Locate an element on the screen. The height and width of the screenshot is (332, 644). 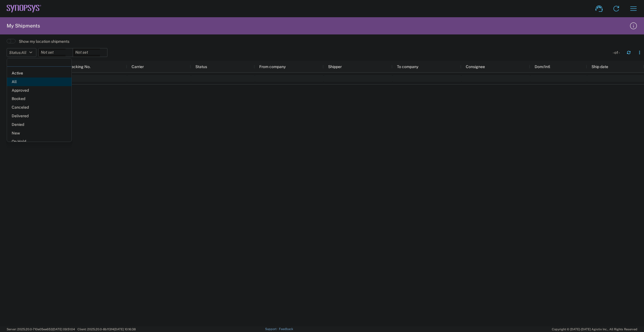
span: Consignee is located at coordinates (475, 67).